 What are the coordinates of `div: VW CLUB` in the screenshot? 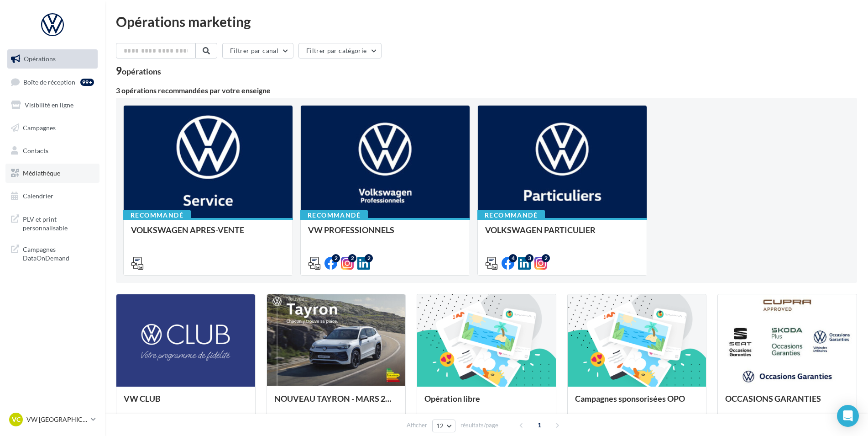 It's located at (186, 403).